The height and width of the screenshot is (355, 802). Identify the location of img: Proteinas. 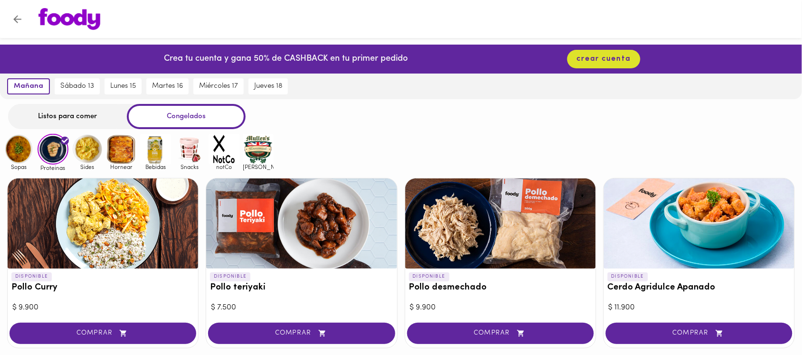
(53, 149).